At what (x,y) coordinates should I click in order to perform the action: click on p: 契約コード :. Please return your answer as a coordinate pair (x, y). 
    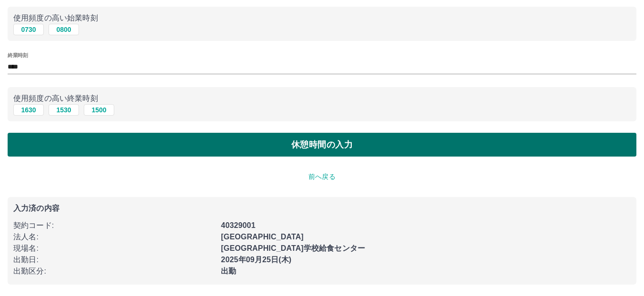
    Looking at the image, I should click on (114, 225).